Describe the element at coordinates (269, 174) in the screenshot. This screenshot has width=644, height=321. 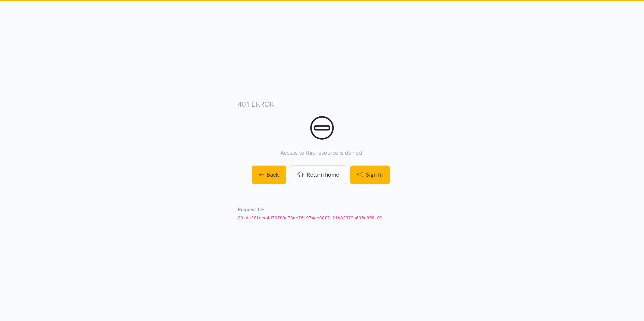
I see `a: Back` at that location.